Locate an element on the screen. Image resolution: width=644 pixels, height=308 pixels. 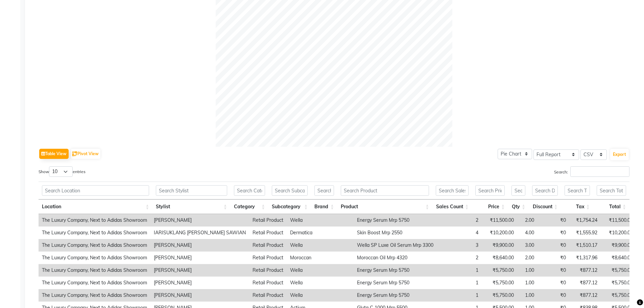
td: ₹1,555.92 is located at coordinates (585, 233).